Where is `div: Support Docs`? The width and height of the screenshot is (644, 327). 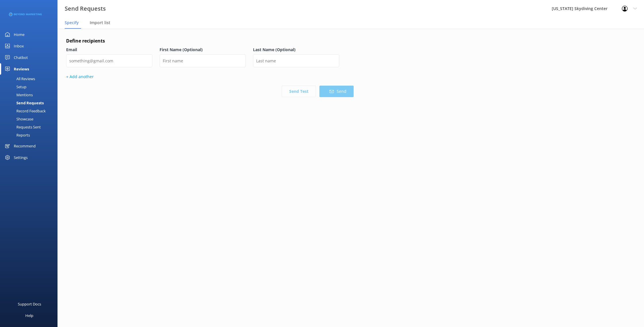
div: Support Docs is located at coordinates (29, 304).